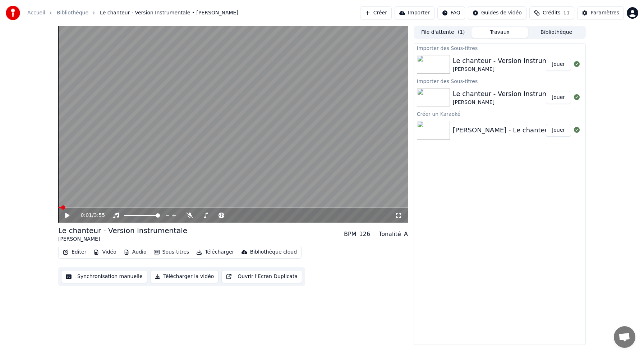 The image size is (644, 355). Describe the element at coordinates (100, 215) in the screenshot. I see `span: 3:55` at that location.